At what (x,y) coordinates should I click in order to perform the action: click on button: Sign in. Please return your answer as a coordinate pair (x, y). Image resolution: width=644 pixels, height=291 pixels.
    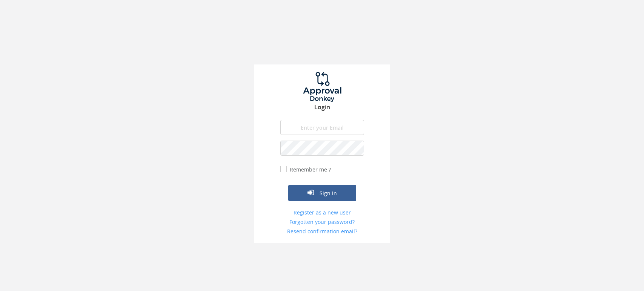
    Looking at the image, I should click on (322, 193).